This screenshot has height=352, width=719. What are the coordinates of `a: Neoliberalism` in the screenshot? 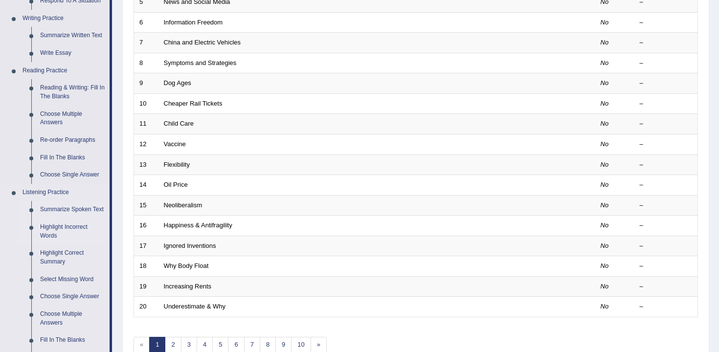 It's located at (183, 205).